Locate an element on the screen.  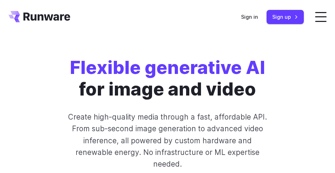
strong: Flexible generative AI is located at coordinates (167, 67).